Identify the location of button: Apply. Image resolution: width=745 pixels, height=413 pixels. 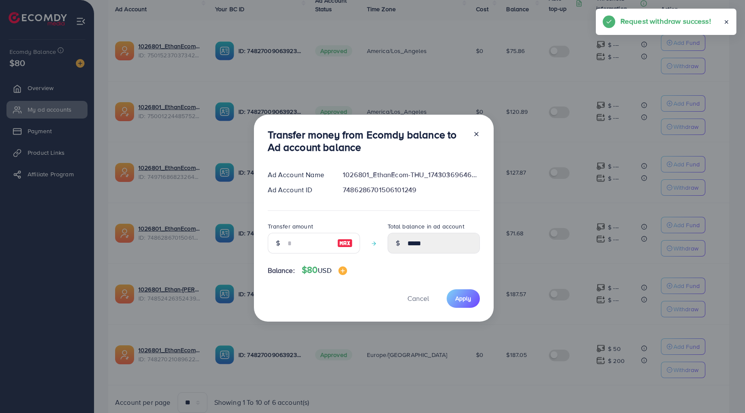
(463, 298).